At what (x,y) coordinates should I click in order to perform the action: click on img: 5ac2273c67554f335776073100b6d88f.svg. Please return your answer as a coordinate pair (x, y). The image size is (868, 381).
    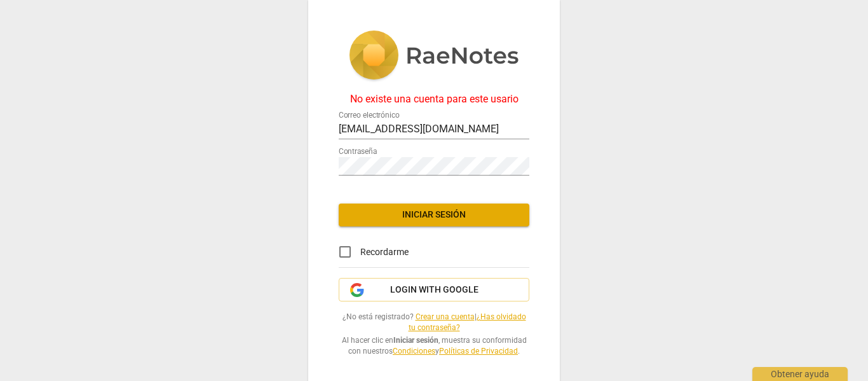
    Looking at the image, I should click on (434, 57).